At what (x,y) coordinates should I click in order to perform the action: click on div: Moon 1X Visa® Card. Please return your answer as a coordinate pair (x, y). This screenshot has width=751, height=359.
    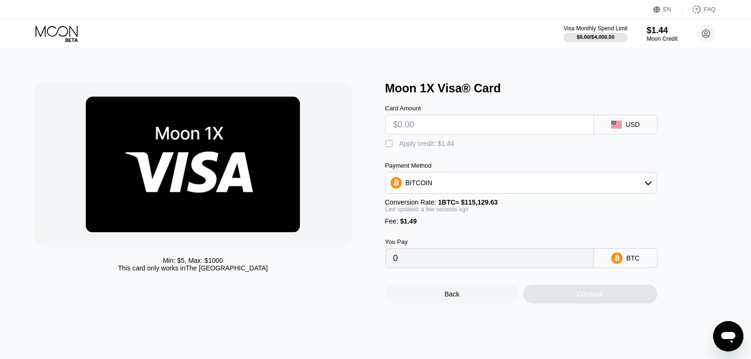
    Looking at the image, I should click on (556, 88).